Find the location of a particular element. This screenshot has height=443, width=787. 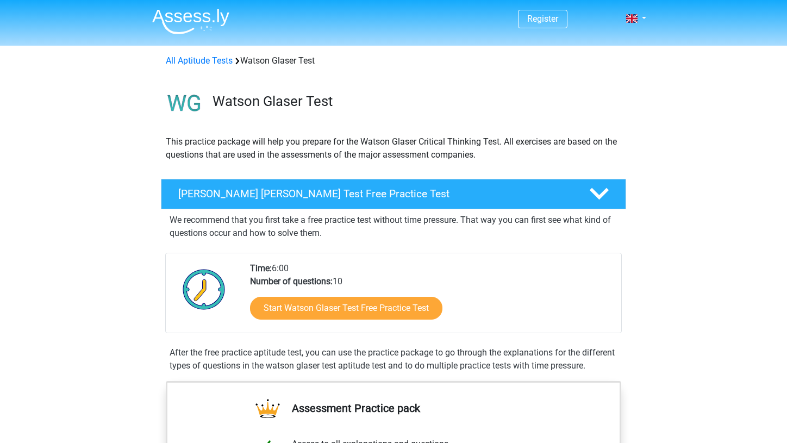

a: Register is located at coordinates (542, 18).